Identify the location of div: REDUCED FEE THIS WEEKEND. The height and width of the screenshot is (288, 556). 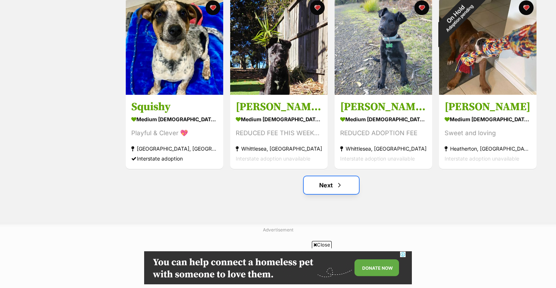
(279, 133).